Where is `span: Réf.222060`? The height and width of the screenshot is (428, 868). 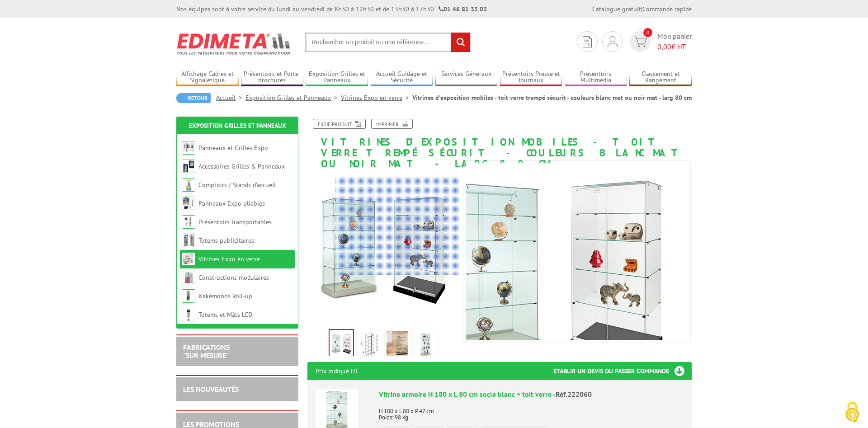
span: Réf.222060 is located at coordinates (574, 394).